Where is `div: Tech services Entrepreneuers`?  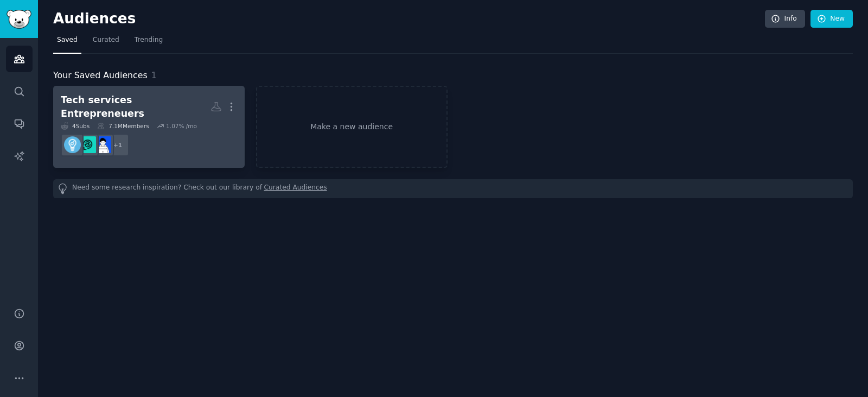 div: Tech services Entrepreneuers is located at coordinates (136, 107).